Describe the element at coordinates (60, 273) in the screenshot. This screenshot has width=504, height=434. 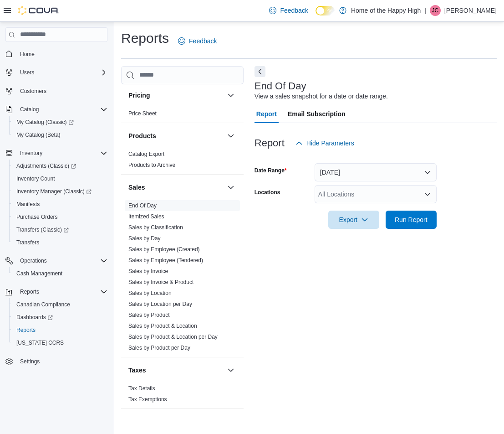
I see `span: Cash Management` at that location.